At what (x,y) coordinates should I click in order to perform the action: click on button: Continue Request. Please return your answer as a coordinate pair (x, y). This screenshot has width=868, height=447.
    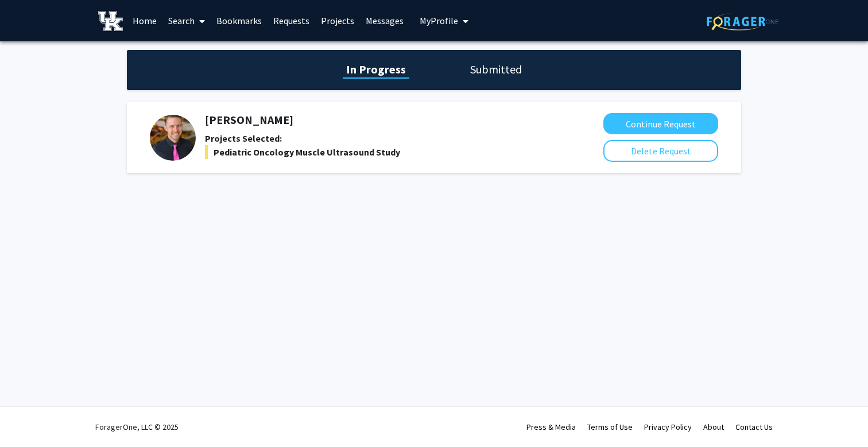
    Looking at the image, I should click on (661, 123).